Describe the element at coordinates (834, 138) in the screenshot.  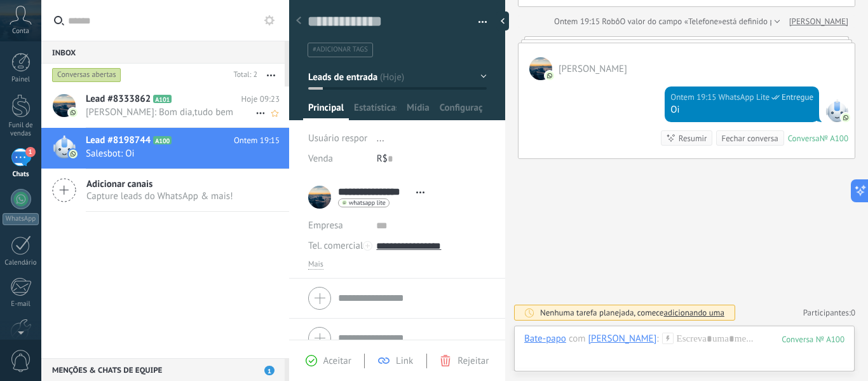
I see `div: № A100` at that location.